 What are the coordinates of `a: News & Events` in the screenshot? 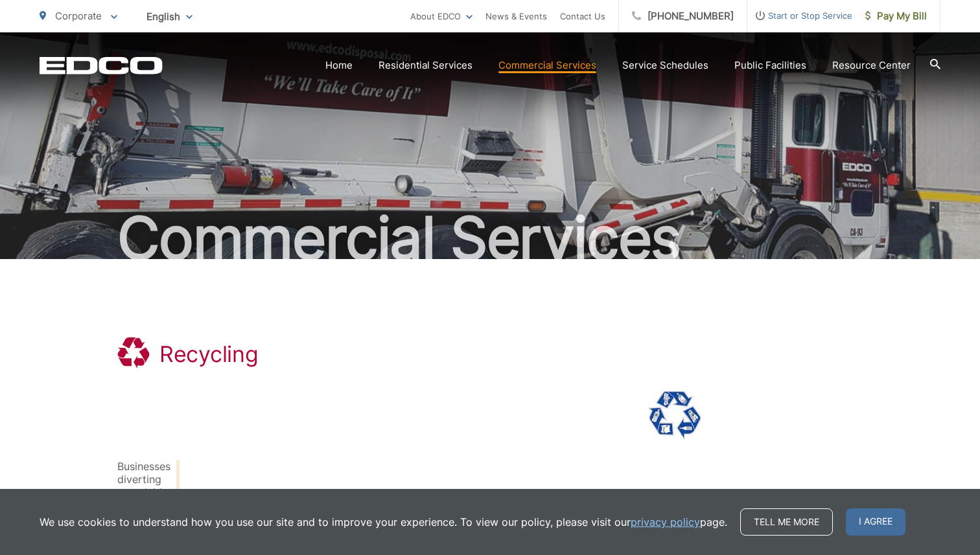 It's located at (516, 16).